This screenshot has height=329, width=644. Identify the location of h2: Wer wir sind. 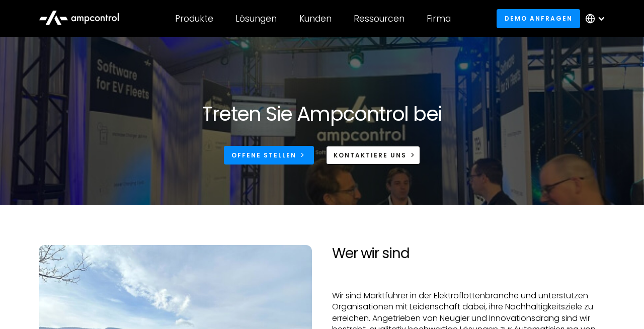
(468, 254).